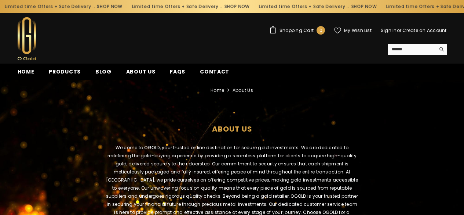 The image size is (464, 215). I want to click on nav: breadcrumbs, so click(232, 88).